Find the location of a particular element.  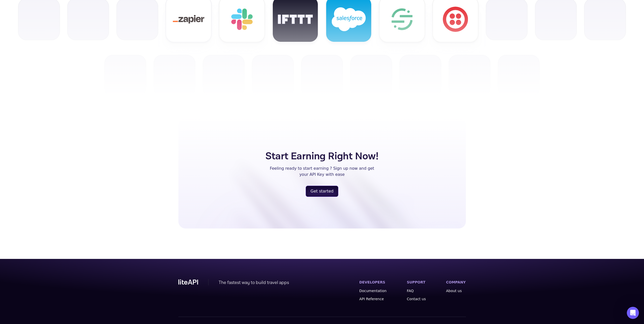

p: Feeling ready to start earning ? Sign up now and get your API Key with ease is located at coordinates (322, 172).